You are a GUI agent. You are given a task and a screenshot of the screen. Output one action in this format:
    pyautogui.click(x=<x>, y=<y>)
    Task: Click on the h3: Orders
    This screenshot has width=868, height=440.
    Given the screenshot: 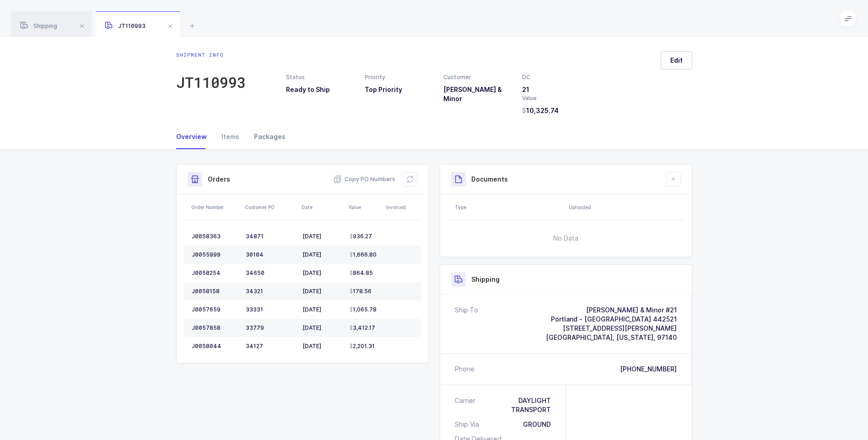 What is the action you would take?
    pyautogui.click(x=219, y=179)
    